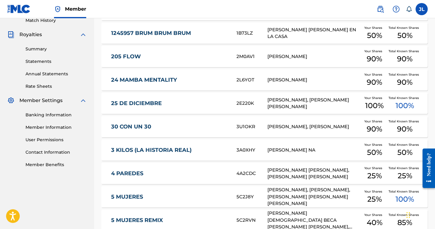 The height and width of the screenshot is (229, 435). Describe the element at coordinates (58, 9) in the screenshot. I see `img: Top Rightsholder` at that location.